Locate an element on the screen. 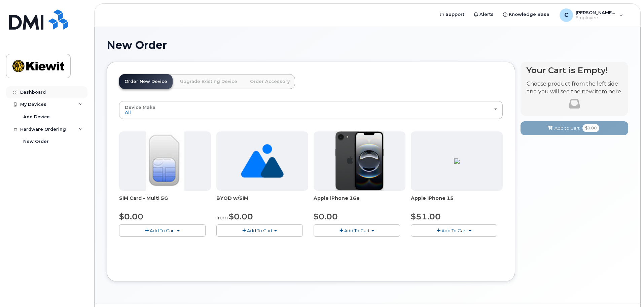 The width and height of the screenshot is (644, 307). button: Add to Cart $0.00 is located at coordinates (574, 128).